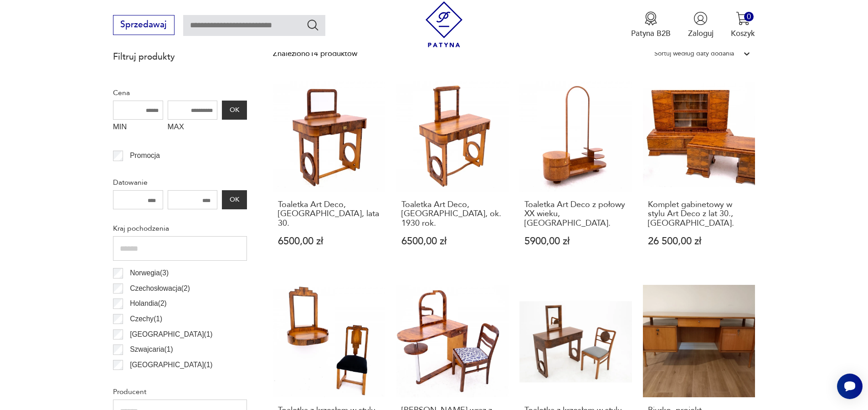 The height and width of the screenshot is (410, 868). I want to click on p: Koszyk, so click(743, 33).